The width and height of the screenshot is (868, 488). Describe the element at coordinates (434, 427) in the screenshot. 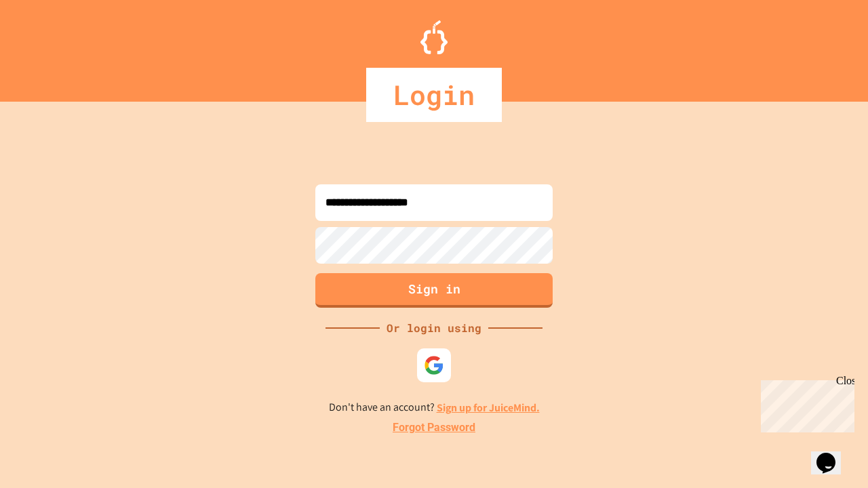

I see `a: Forgot Password` at that location.